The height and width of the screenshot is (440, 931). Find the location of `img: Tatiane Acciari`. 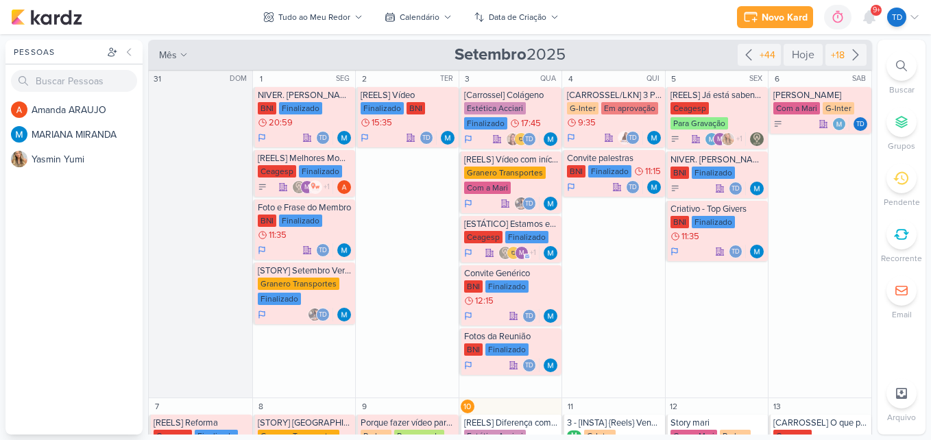

img: Tatiane Acciari is located at coordinates (513, 139).